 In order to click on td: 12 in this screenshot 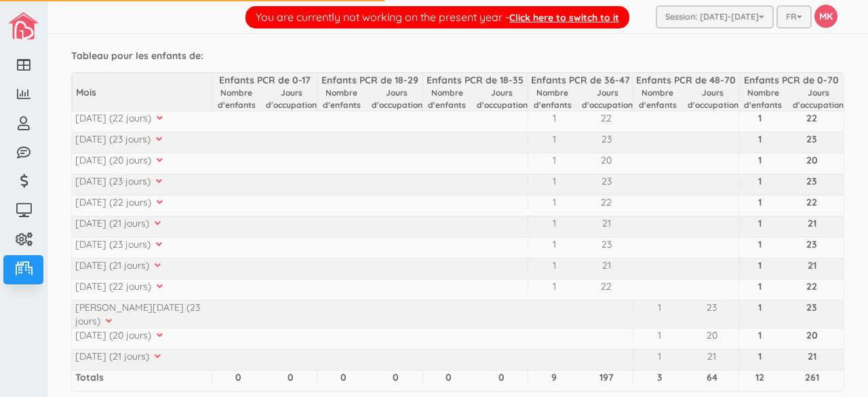, I will do `click(760, 380)`.